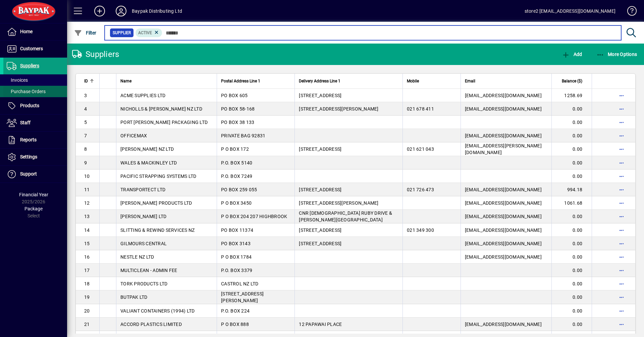 The height and width of the screenshot is (337, 644). I want to click on span: P.O. BOX 5140, so click(237, 163).